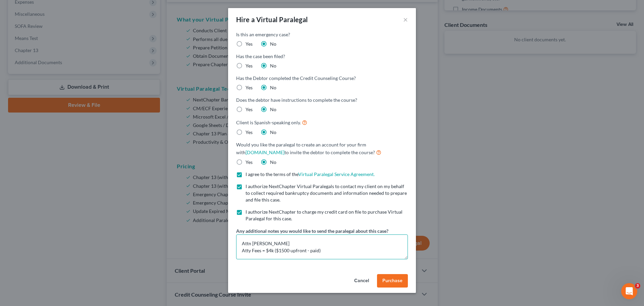 The height and width of the screenshot is (306, 644). What do you see at coordinates (306, 148) in the screenshot?
I see `span: Would you like the paralegal to create an account for your firm with to invite the debtor to comp...` at bounding box center [306, 148].